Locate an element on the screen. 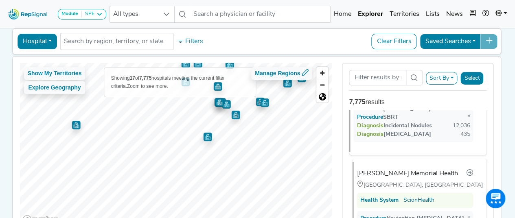 This screenshot has height=218, width=515. button: Reset bearing to north is located at coordinates (322, 96).